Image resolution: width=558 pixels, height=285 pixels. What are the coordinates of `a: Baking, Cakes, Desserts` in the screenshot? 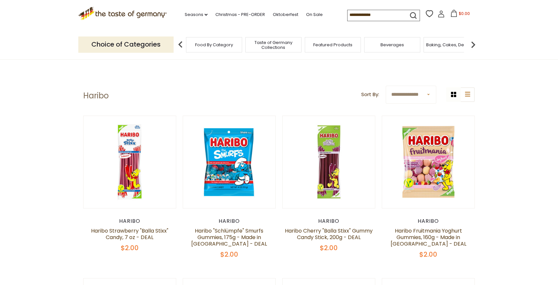 It's located at (451, 45).